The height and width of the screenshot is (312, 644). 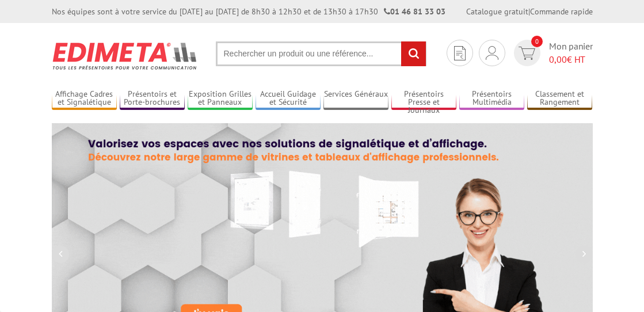 What do you see at coordinates (551, 53) in the screenshot?
I see `a: devis rapide 0 Mon panier 0,00€ HT` at bounding box center [551, 53].